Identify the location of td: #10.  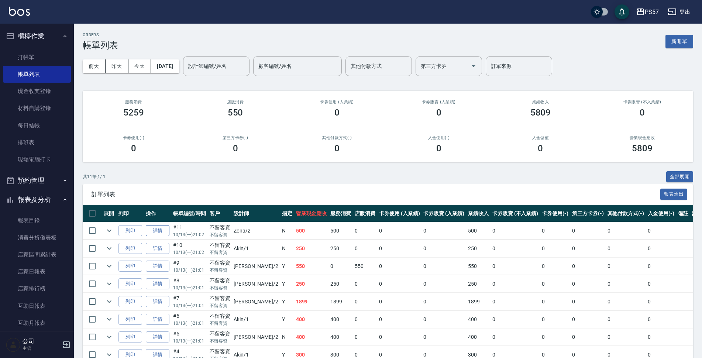
(189, 249).